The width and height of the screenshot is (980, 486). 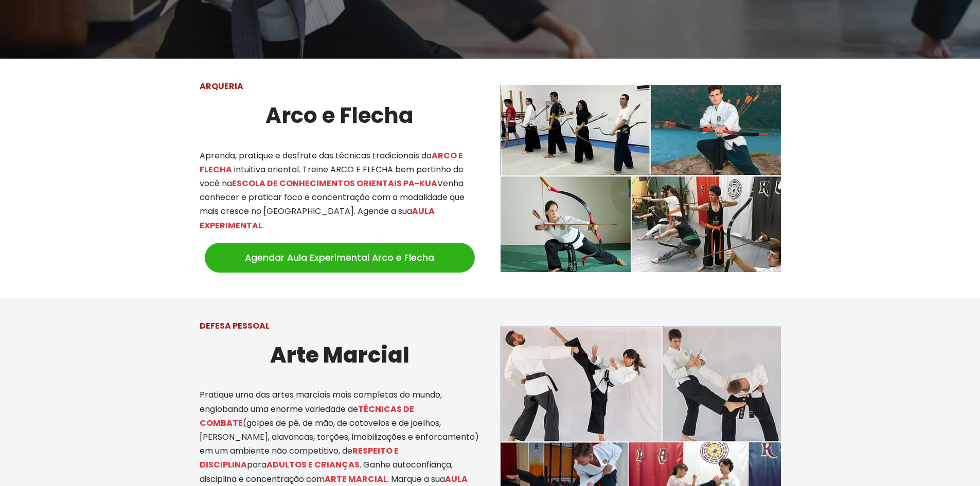 I want to click on mark: TÉCNICAS DE COMBATE, so click(x=307, y=416).